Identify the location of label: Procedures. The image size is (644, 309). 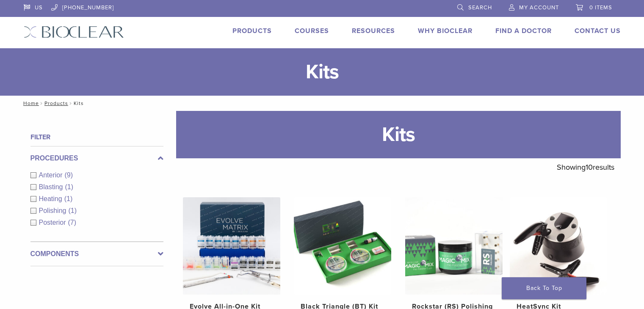
(97, 158).